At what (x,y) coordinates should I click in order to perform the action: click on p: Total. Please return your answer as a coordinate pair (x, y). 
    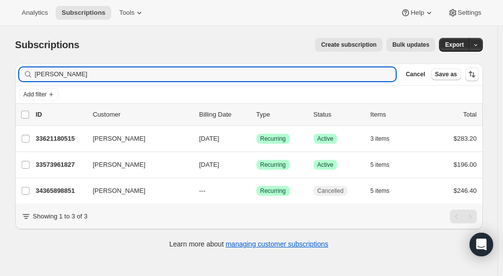
    Looking at the image, I should click on (470, 115).